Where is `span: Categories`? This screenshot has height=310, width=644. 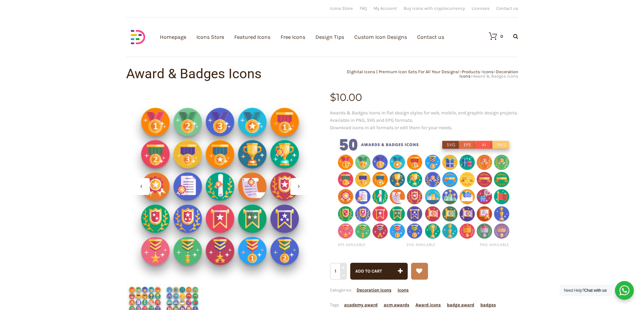 span: Categories is located at coordinates (369, 290).